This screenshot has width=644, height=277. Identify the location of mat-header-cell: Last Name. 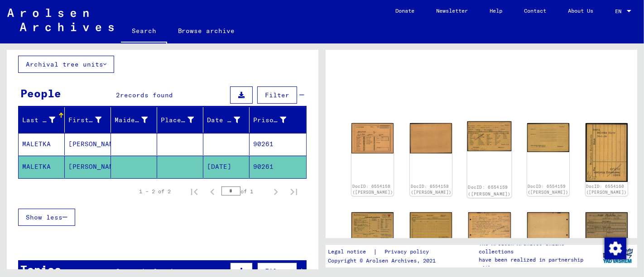
(42, 120).